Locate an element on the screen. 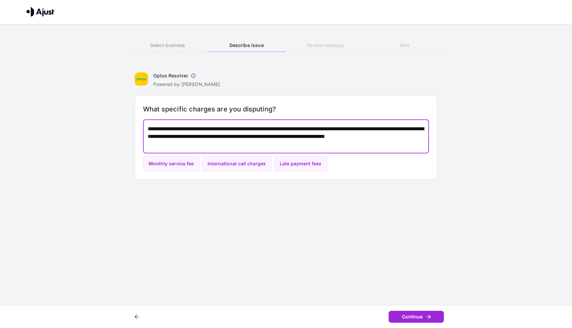 The image size is (572, 328). h6: Sent is located at coordinates (404, 45).